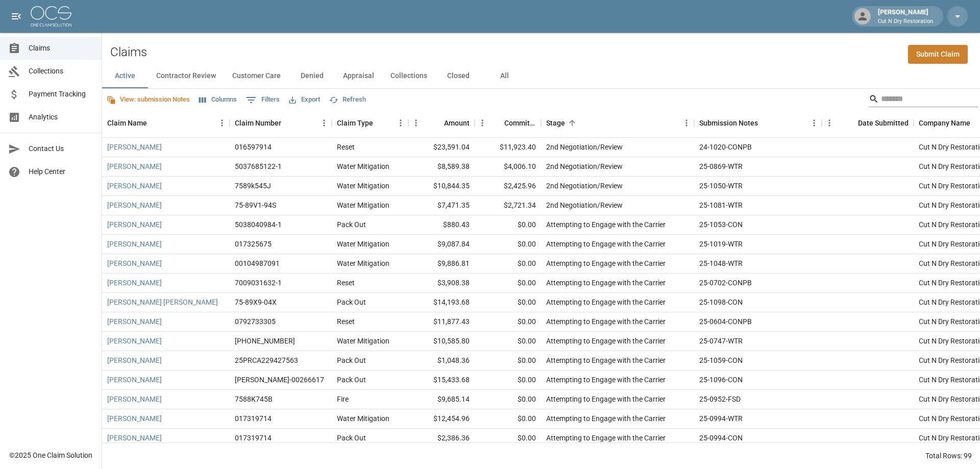 The image size is (980, 469). Describe the element at coordinates (60, 48) in the screenshot. I see `span: Claims` at that location.